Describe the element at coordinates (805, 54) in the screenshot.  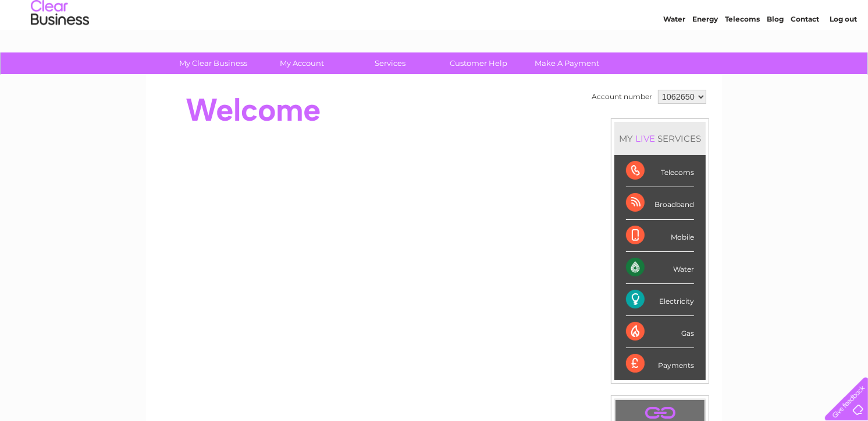
I see `a: Contact` at that location.